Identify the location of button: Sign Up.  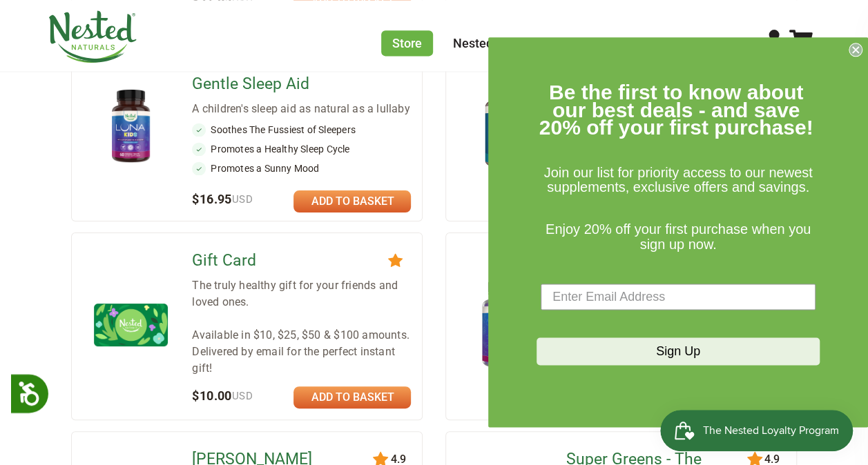
(678, 352).